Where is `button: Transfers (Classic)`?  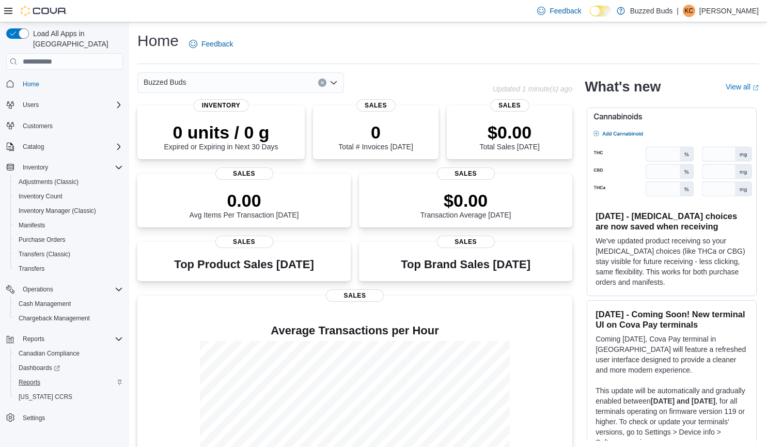 button: Transfers (Classic) is located at coordinates (69, 254).